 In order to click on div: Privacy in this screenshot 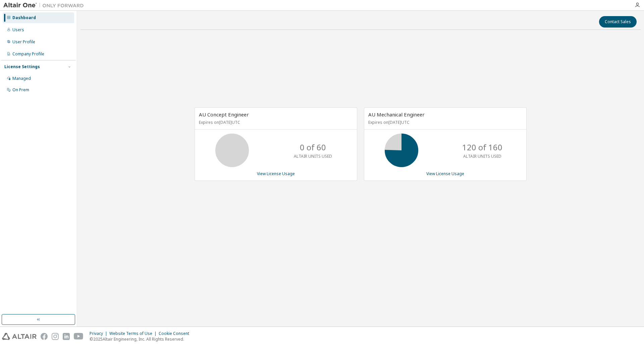, I will do `click(99, 334)`.